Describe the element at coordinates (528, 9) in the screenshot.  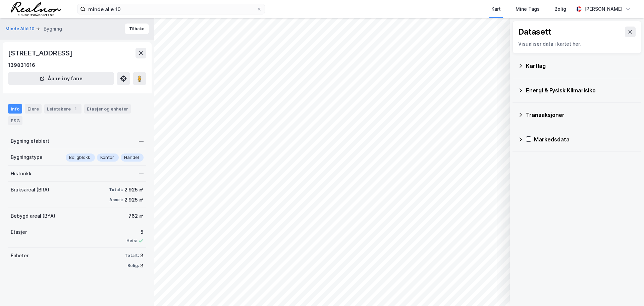
I see `div: Mine Tags` at that location.